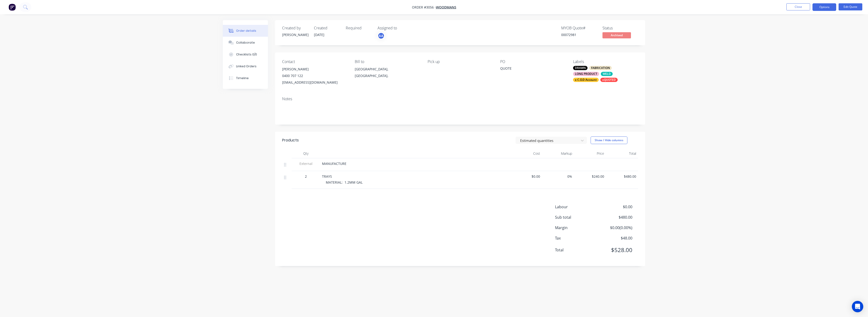 This screenshot has width=868, height=317. Describe the element at coordinates (460, 99) in the screenshot. I see `div: Notes` at that location.